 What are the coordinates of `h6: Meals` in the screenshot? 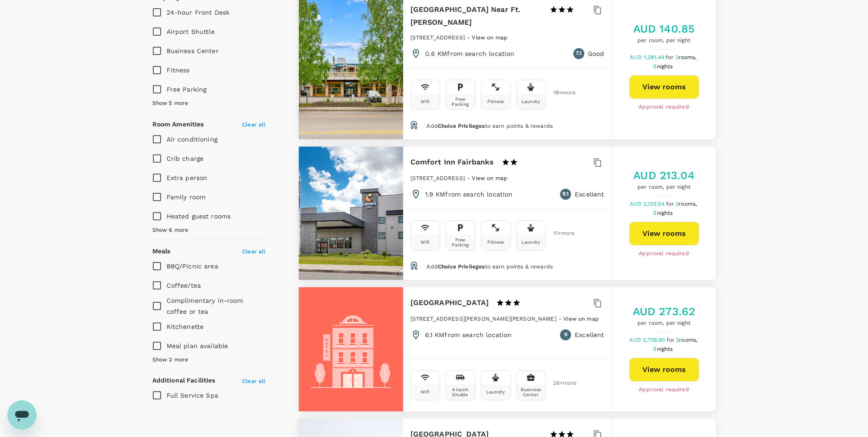 It's located at (161, 252).